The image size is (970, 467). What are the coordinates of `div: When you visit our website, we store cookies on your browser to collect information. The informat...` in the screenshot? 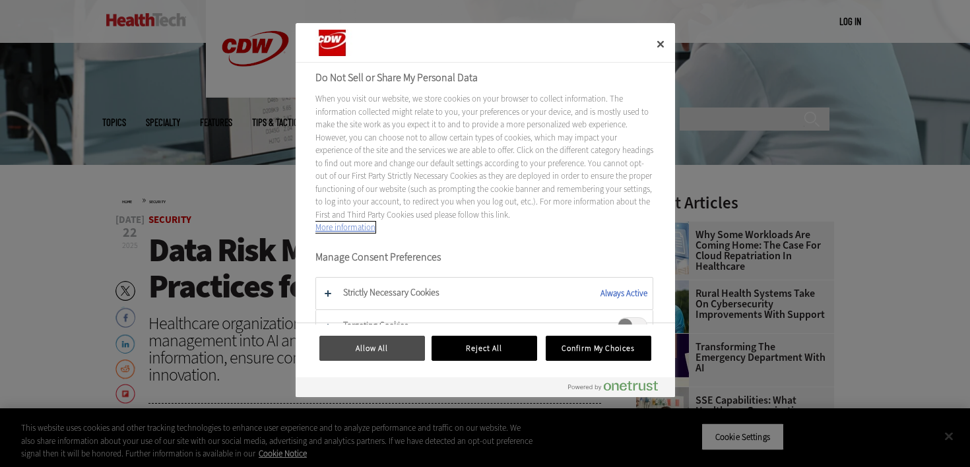 It's located at (484, 163).